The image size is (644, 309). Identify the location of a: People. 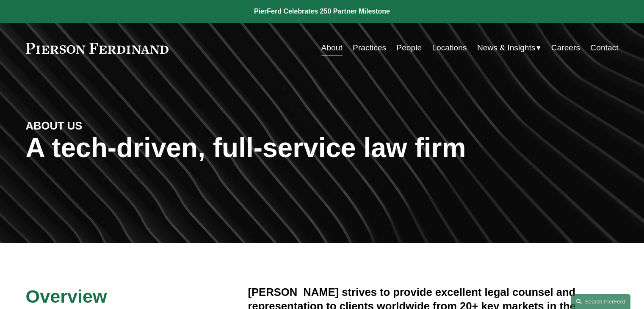
(409, 48).